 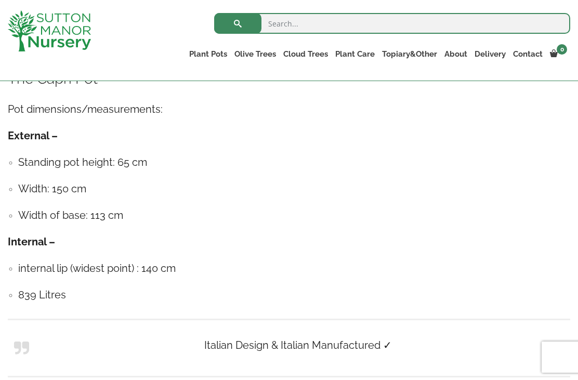 What do you see at coordinates (33, 136) in the screenshot?
I see `strong: External –` at bounding box center [33, 136].